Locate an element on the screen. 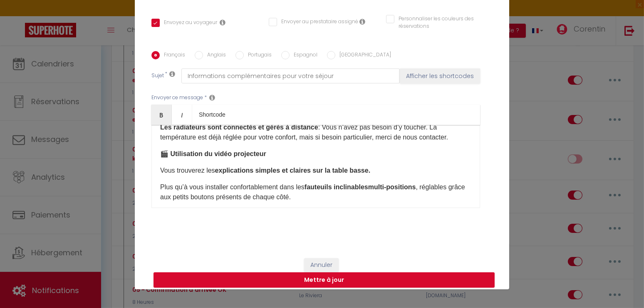 This screenshot has width=644, height=308. strong: explications simples et claires sur la table basse. is located at coordinates (293, 170).